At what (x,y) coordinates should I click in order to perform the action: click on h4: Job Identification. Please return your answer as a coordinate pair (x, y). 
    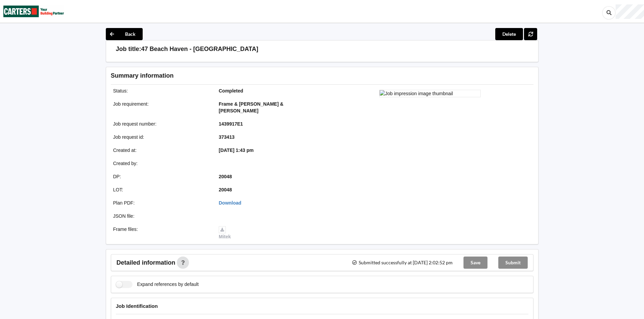
    Looking at the image, I should click on (322, 306).